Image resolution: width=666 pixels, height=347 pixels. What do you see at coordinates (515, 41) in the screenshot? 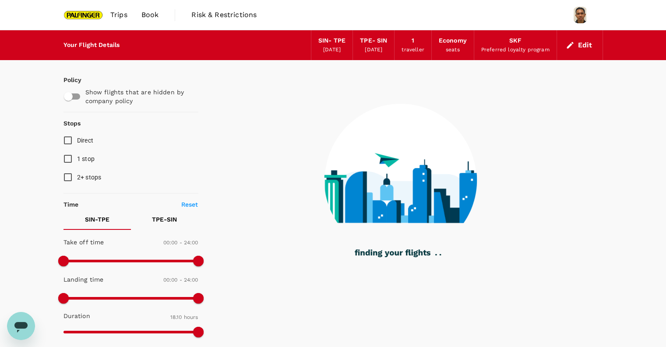
I see `div: SKF` at bounding box center [515, 41].